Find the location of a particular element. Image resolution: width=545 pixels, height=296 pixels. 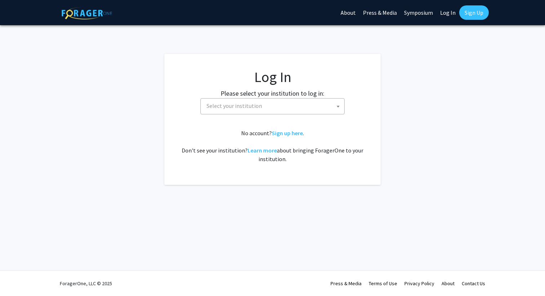

a: About is located at coordinates (448, 284).